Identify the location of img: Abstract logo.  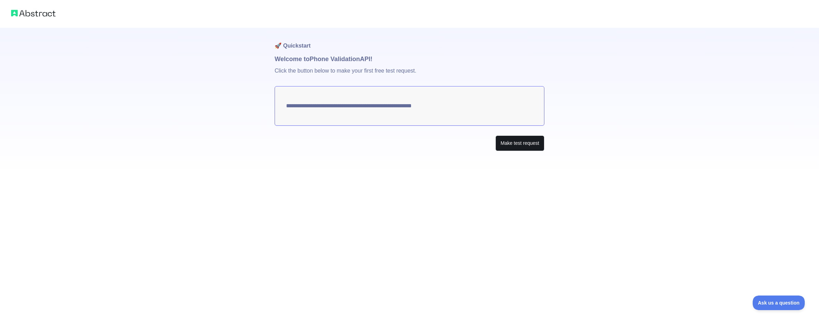
(33, 13).